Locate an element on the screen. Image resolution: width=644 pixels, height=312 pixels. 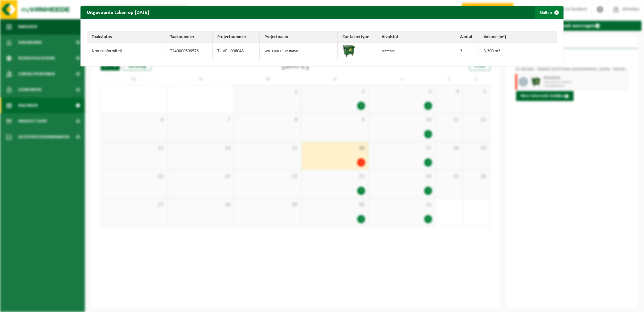
th: Taakstatus is located at coordinates (126, 37).